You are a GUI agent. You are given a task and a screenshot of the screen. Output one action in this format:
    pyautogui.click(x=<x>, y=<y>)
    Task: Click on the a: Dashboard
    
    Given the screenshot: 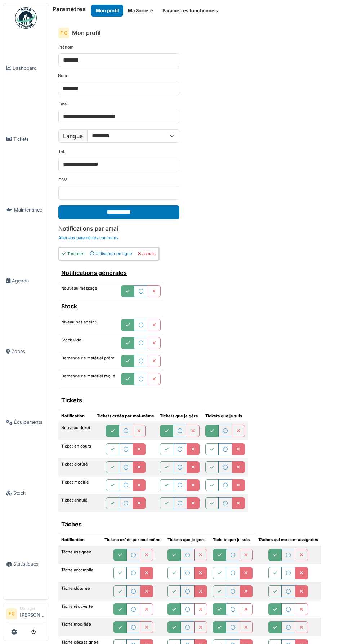 What is the action you would take?
    pyautogui.click(x=26, y=68)
    